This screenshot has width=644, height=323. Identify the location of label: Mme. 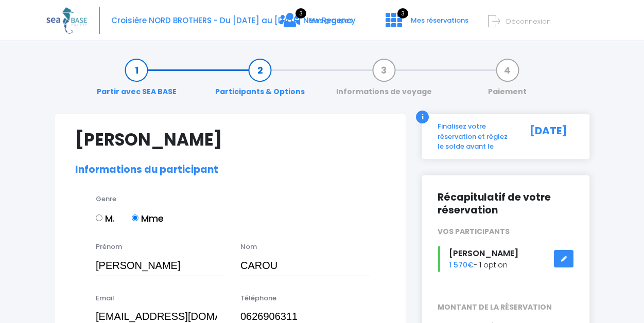
(148, 218).